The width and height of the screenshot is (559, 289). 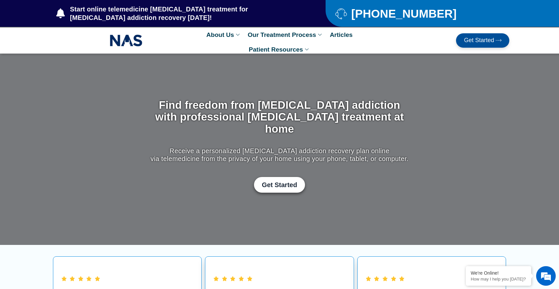 What do you see at coordinates (224, 35) in the screenshot?
I see `a: About Us` at bounding box center [224, 35].